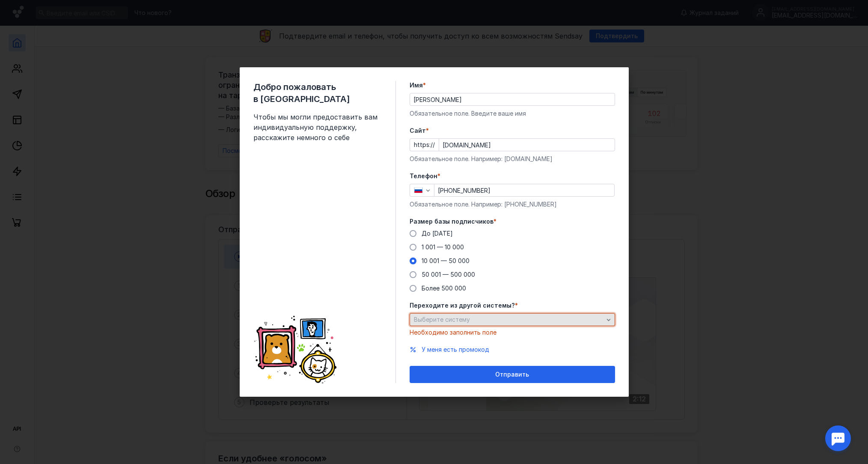 The image size is (868, 464). I want to click on div: Обязательное поле. Введите ваше имя, so click(512, 114).